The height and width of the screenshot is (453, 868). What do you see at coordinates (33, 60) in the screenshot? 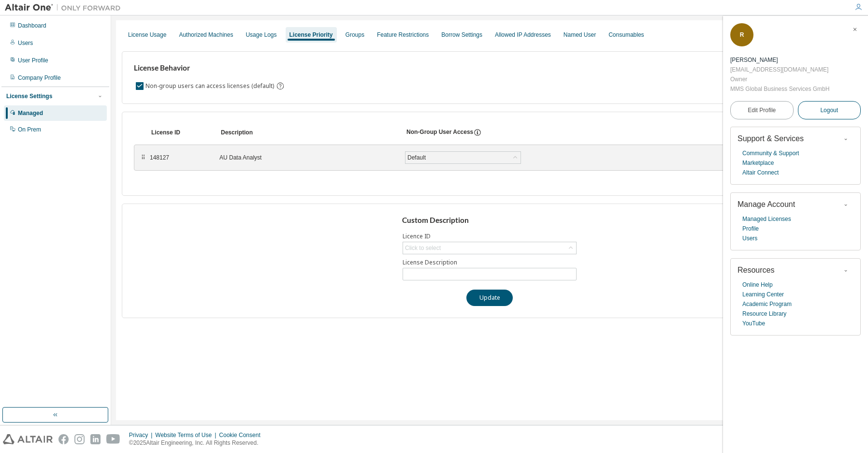
I see `div: User Profile` at bounding box center [33, 60].